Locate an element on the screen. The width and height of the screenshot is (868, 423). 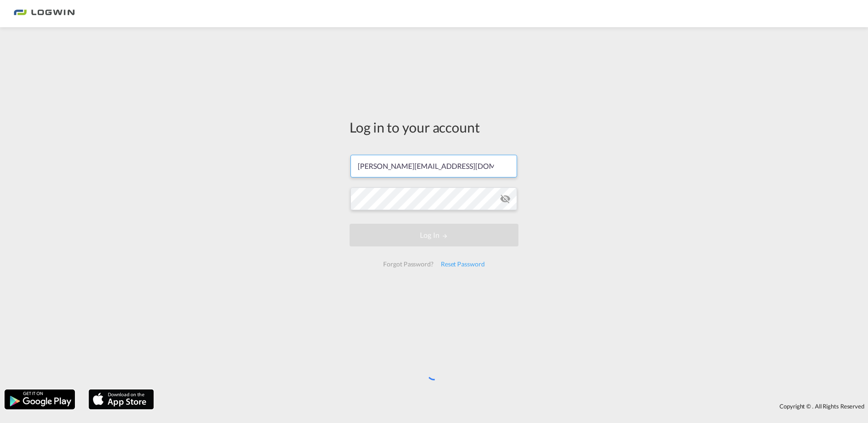
input: Enter email/phone number is located at coordinates (434, 166).